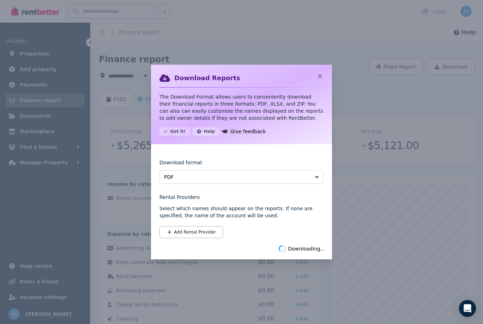  What do you see at coordinates (241, 107) in the screenshot?
I see `p: The Download Format allows users to conveniently download their financial reports in three format...` at bounding box center [241, 107].